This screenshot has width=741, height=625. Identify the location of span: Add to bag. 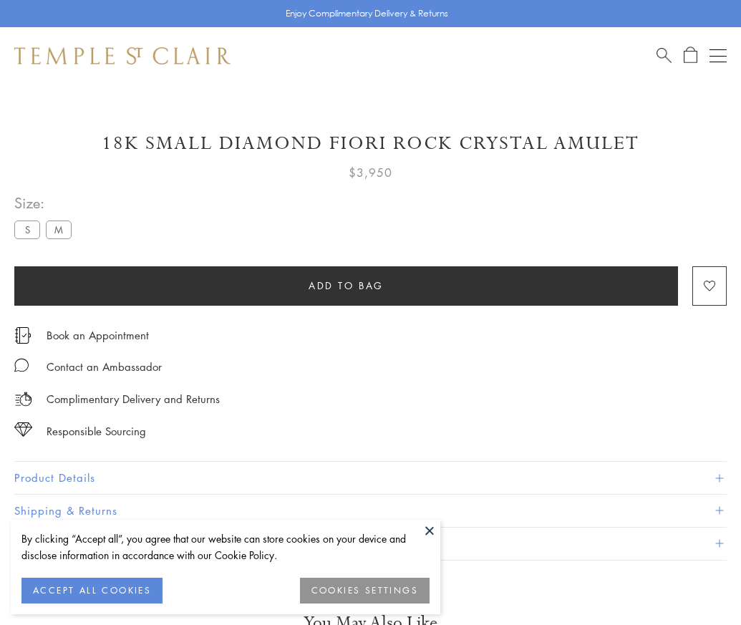
(346, 286).